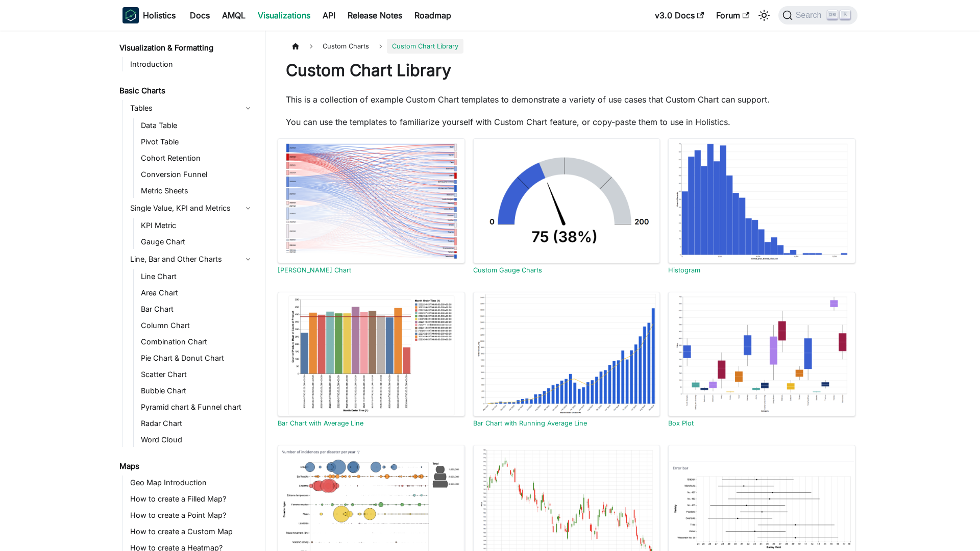  Describe the element at coordinates (329, 16) in the screenshot. I see `a: API` at that location.